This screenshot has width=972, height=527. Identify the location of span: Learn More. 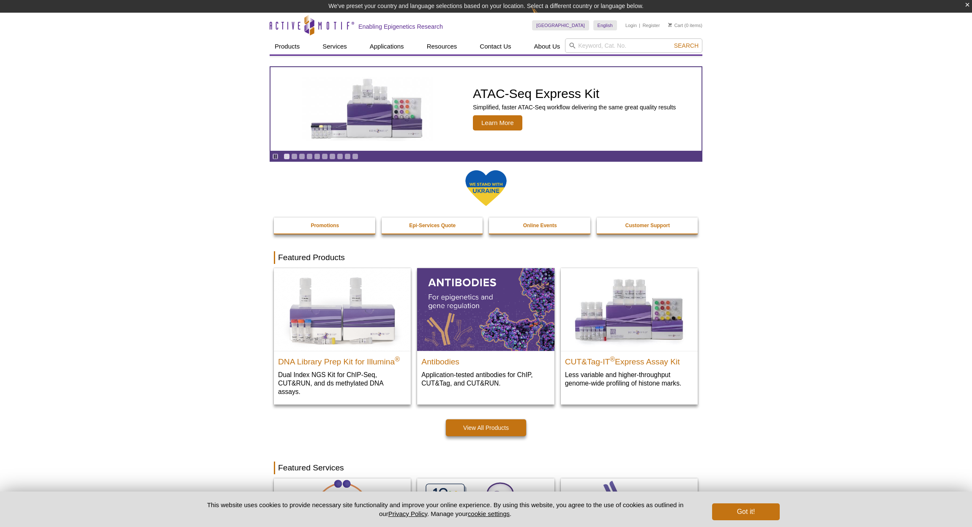
(497, 123).